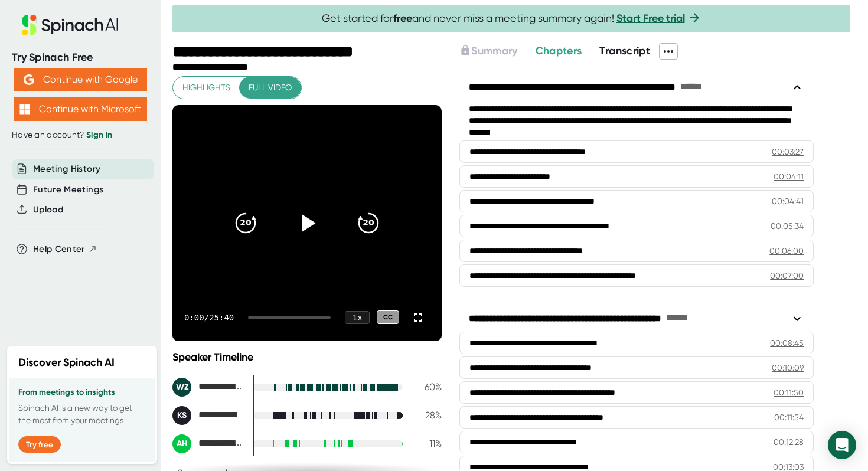 The height and width of the screenshot is (471, 868). What do you see at coordinates (403, 19) in the screenshot?
I see `b: free` at bounding box center [403, 19].